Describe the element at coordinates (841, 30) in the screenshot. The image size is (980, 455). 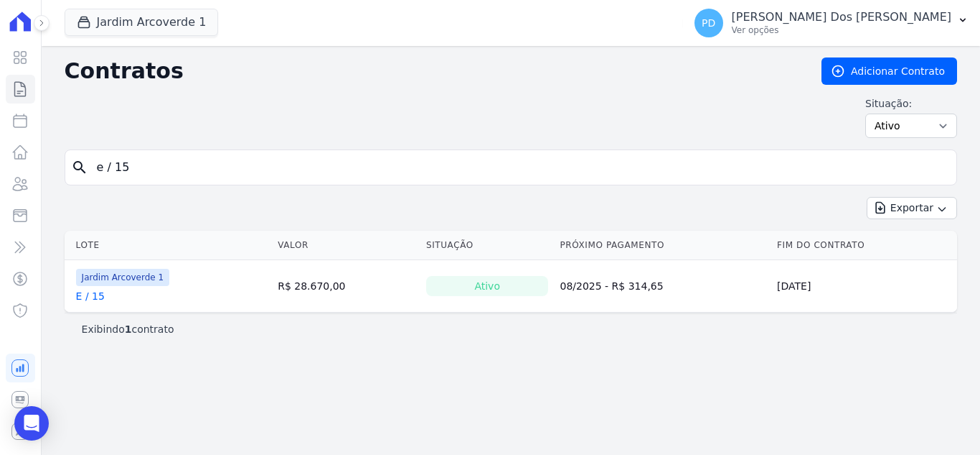
I see `p: Ver opções` at that location.